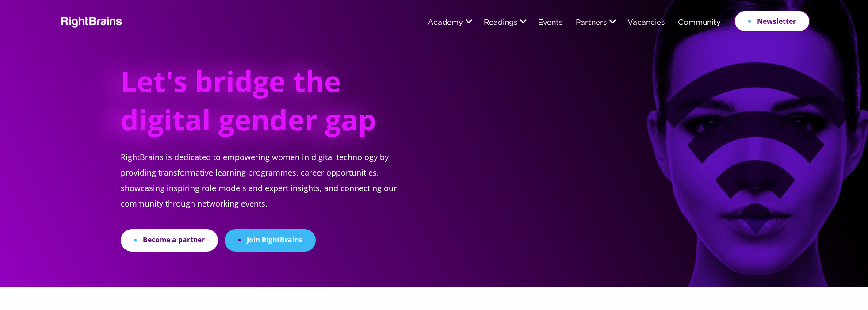  What do you see at coordinates (772, 21) in the screenshot?
I see `a: Newsletter` at bounding box center [772, 21].